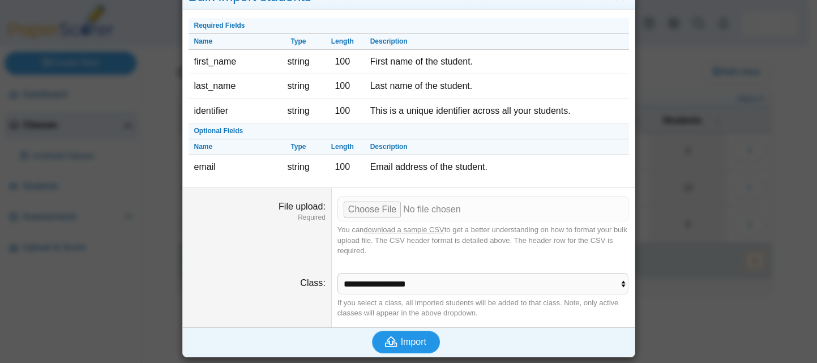 The height and width of the screenshot is (363, 817). I want to click on td: Last name of the student., so click(496, 86).